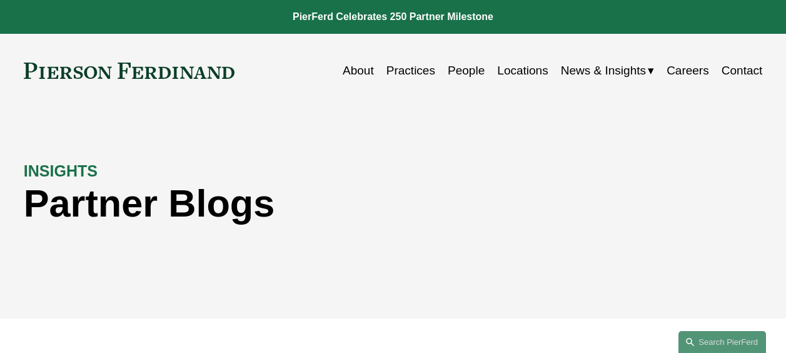 The width and height of the screenshot is (786, 353). I want to click on a: Contact, so click(742, 71).